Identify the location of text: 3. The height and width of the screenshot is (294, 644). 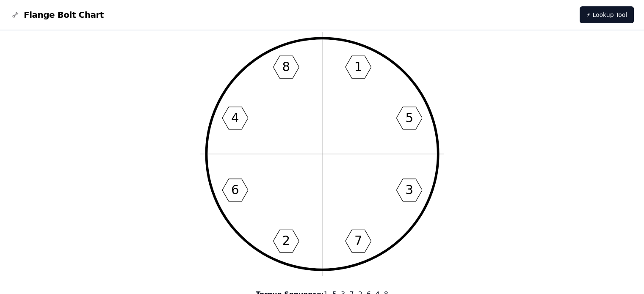
(409, 190).